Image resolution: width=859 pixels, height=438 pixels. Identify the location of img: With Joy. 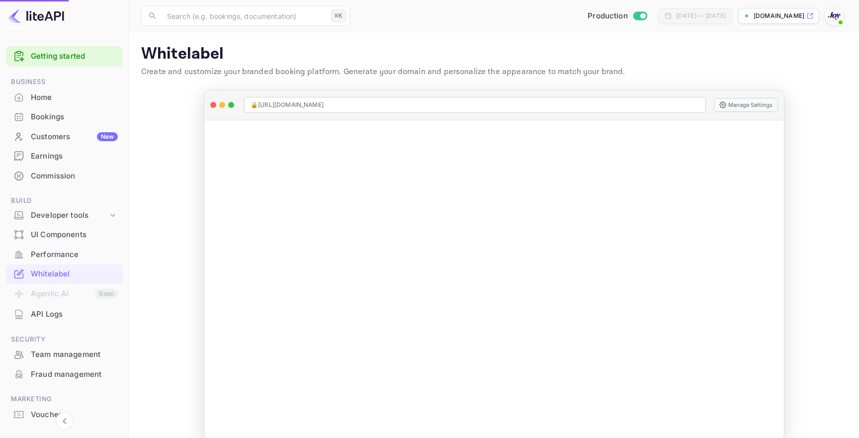
(834, 16).